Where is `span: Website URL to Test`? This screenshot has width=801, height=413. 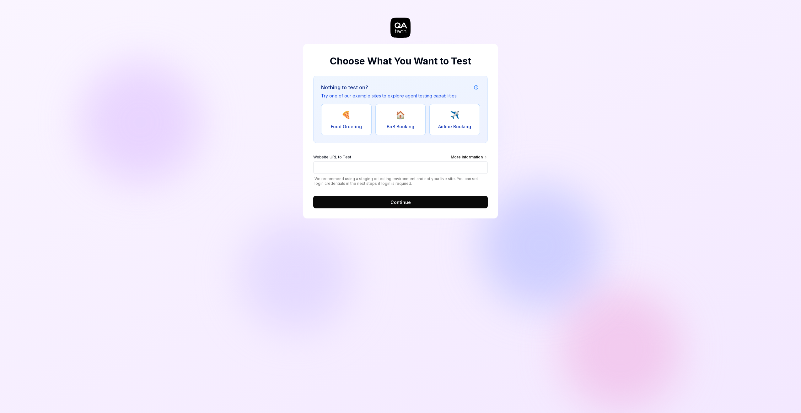
span: Website URL to Test is located at coordinates (332, 158).